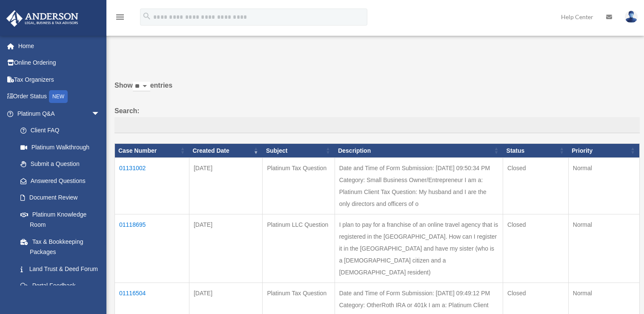  What do you see at coordinates (152, 249) in the screenshot?
I see `td: 01118695` at bounding box center [152, 249].